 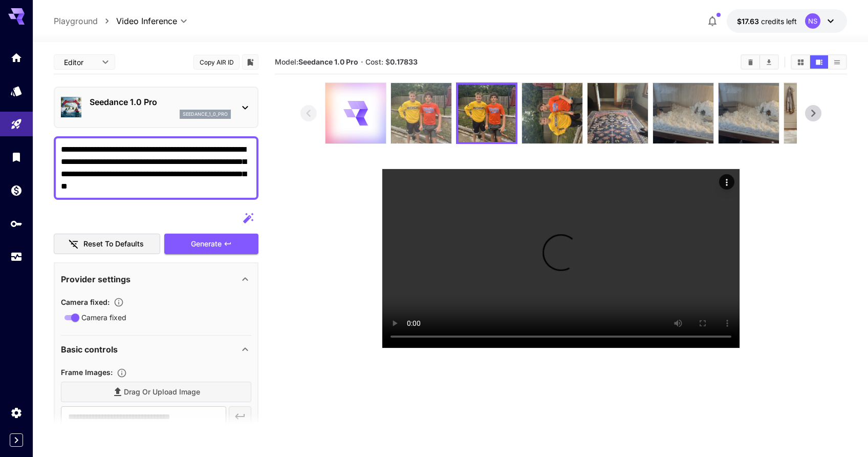 I want to click on b: Seedance 1.0 Pro, so click(x=328, y=61).